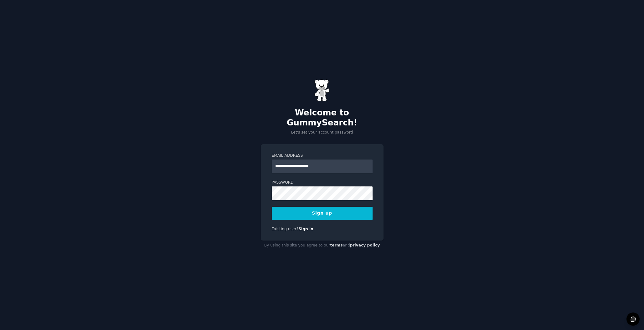 The width and height of the screenshot is (644, 330). Describe the element at coordinates (322, 182) in the screenshot. I see `label: Password` at that location.